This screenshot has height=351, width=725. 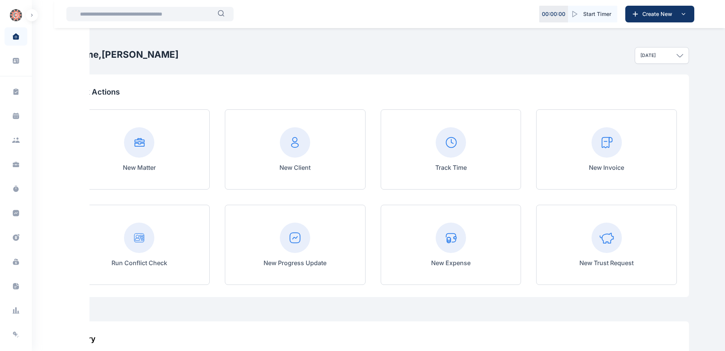 I want to click on p: New Invoice, so click(x=607, y=167).